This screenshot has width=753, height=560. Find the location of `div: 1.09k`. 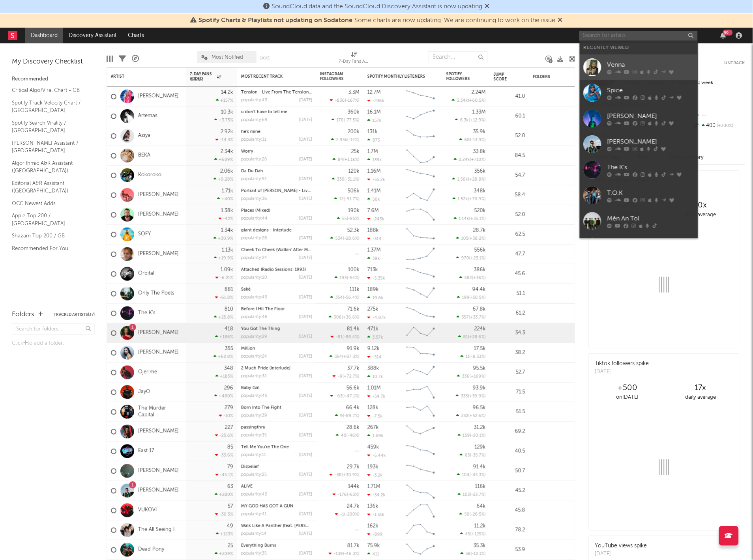

div: 1.09k is located at coordinates (227, 270).